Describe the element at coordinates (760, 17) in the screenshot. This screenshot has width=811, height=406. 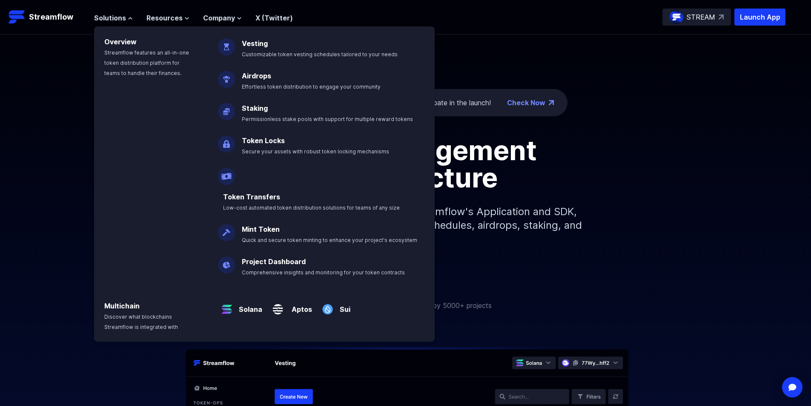
I see `button: Launch App` at that location.